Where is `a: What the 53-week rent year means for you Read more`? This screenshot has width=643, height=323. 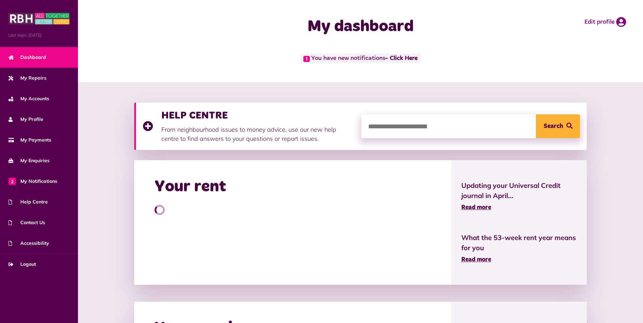 a: What the 53-week rent year means for you Read more is located at coordinates (519, 249).